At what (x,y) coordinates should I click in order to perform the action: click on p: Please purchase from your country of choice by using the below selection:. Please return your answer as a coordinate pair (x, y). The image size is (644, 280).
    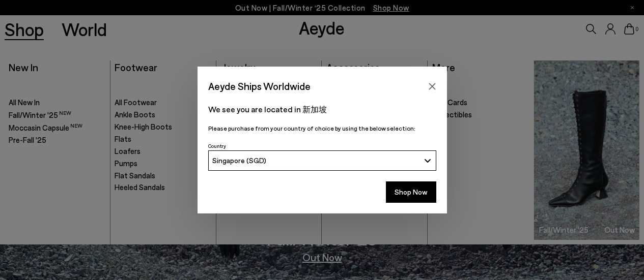
    Looking at the image, I should click on (322, 128).